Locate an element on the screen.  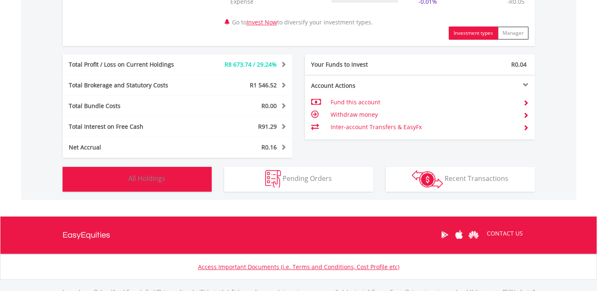
span: Pending Orders is located at coordinates (307, 179).